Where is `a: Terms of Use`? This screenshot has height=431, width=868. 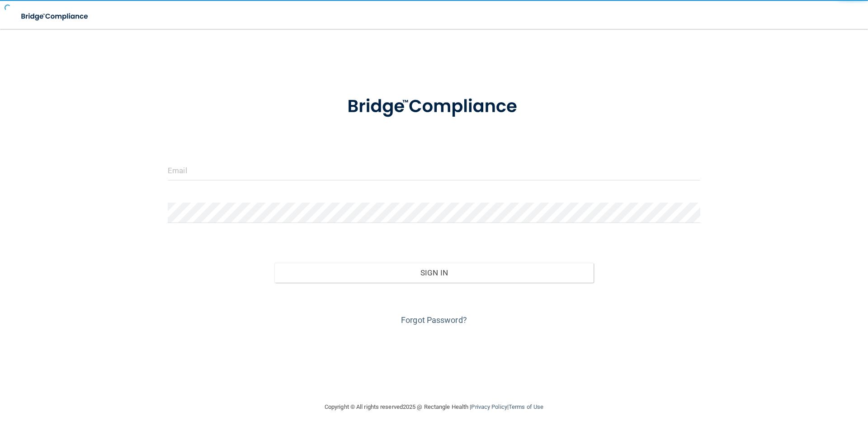
a: Terms of Use is located at coordinates (525, 407).